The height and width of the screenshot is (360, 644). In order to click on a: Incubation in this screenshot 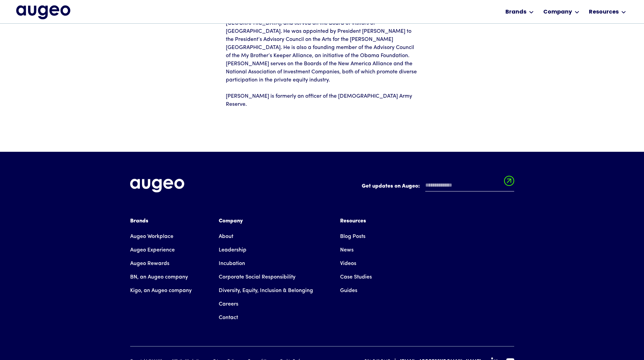, I will do `click(232, 264)`.